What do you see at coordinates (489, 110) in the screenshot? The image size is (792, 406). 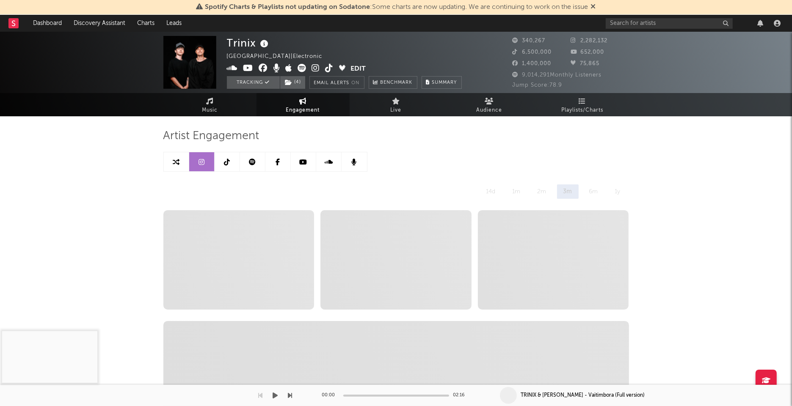 I see `span: Audience` at bounding box center [489, 110].